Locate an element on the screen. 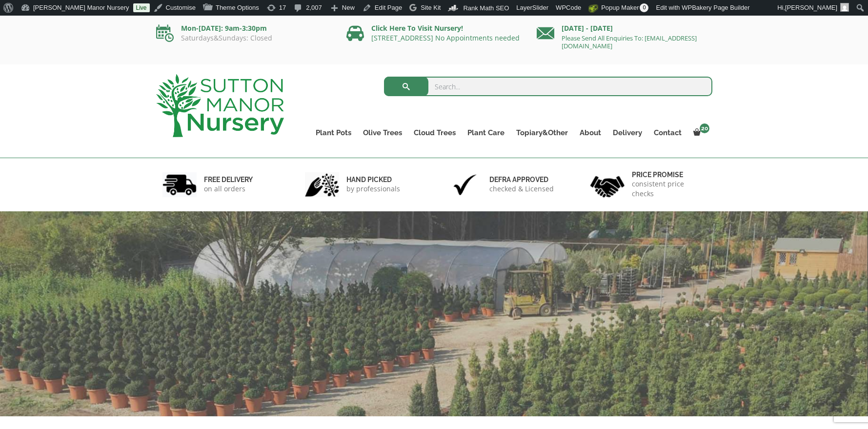 Image resolution: width=868 pixels, height=429 pixels. img: 2.jpg is located at coordinates (322, 184).